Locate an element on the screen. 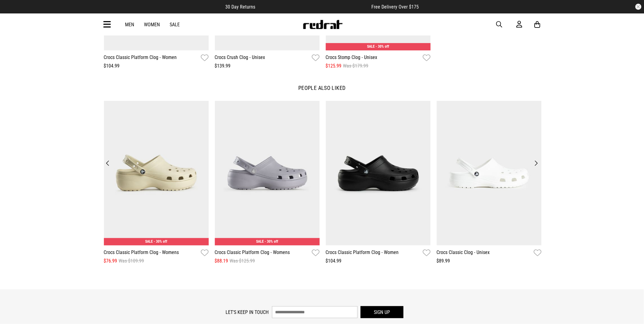 This screenshot has height=324, width=644. a: Crocs Crush Clog - Unisex is located at coordinates (240, 58).